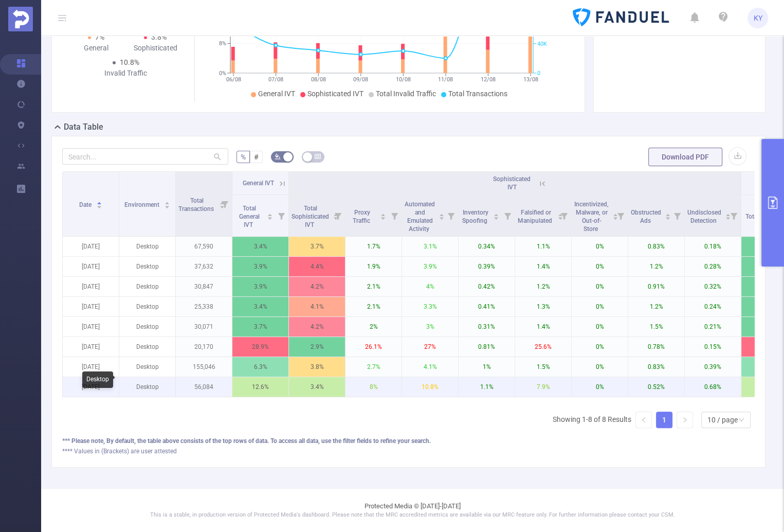  Describe the element at coordinates (430, 307) in the screenshot. I see `p: 3.3%` at that location.